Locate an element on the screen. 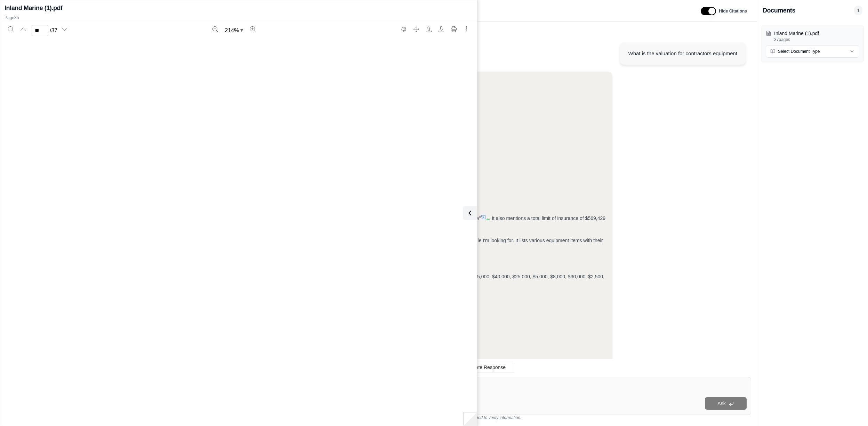 The height and width of the screenshot is (426, 868). span: 1 is located at coordinates (858, 11).